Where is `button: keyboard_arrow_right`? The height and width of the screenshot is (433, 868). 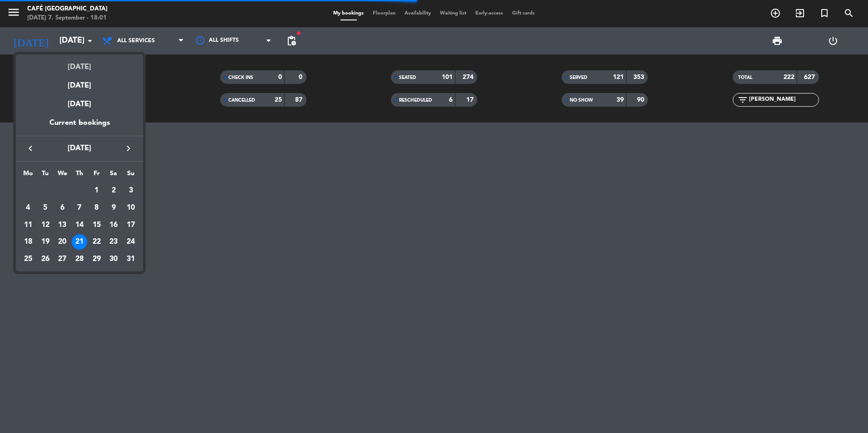 button: keyboard_arrow_right is located at coordinates (129, 149).